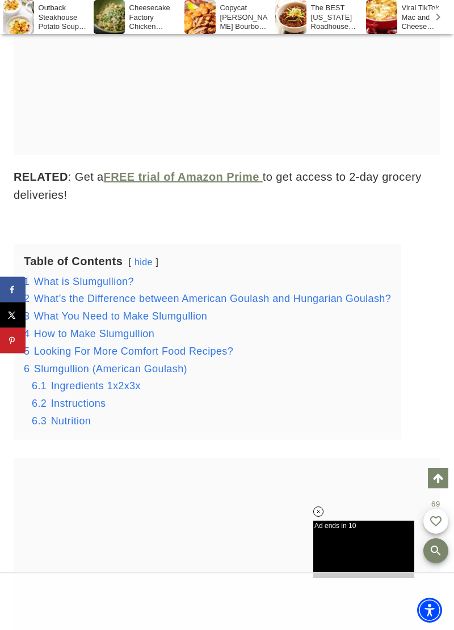  What do you see at coordinates (39, 404) in the screenshot?
I see `span: 6.2` at bounding box center [39, 404].